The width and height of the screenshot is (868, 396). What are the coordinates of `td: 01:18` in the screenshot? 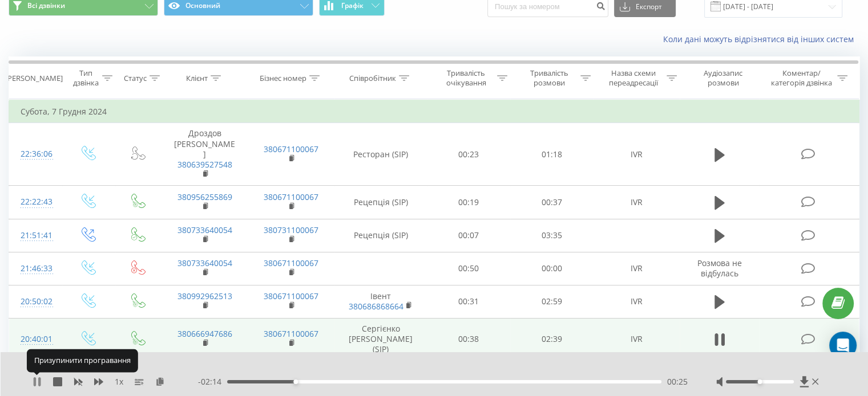 It's located at (551, 154).